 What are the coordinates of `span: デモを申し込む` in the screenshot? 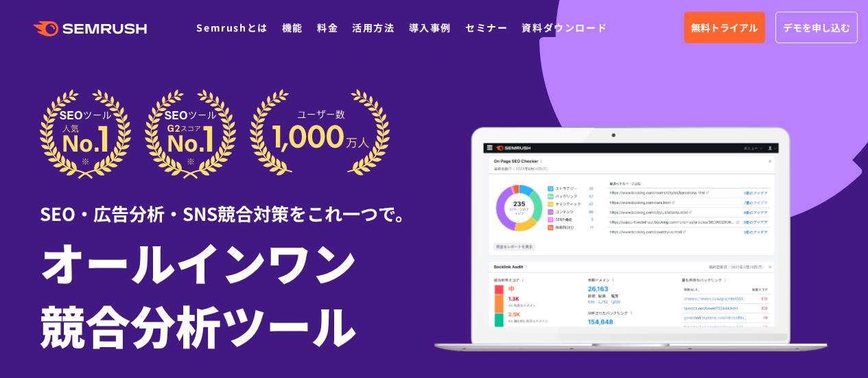 It's located at (816, 27).